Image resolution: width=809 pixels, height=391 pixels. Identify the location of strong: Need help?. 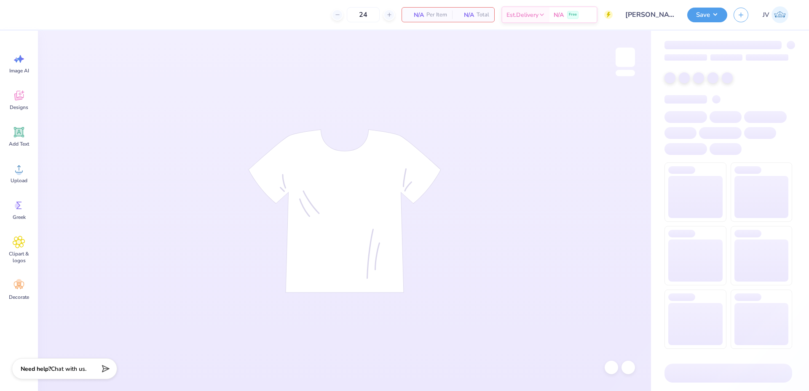
(36, 369).